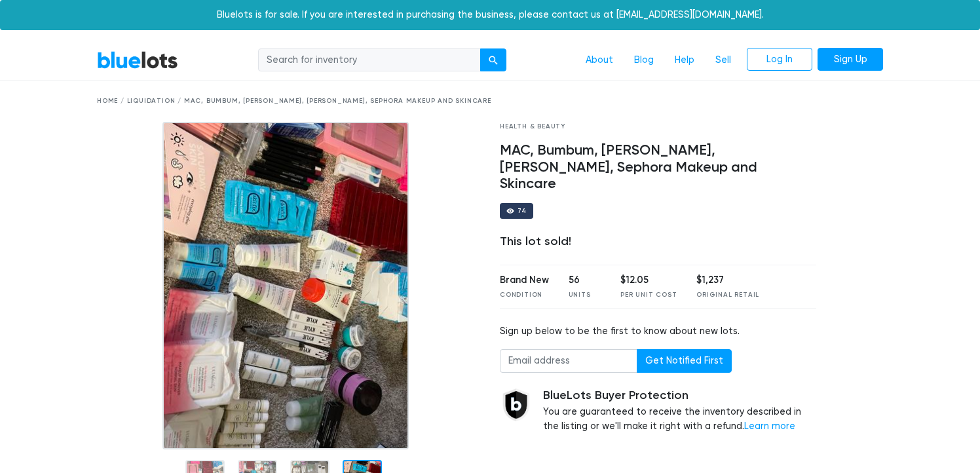  I want to click on a: Log In, so click(779, 59).